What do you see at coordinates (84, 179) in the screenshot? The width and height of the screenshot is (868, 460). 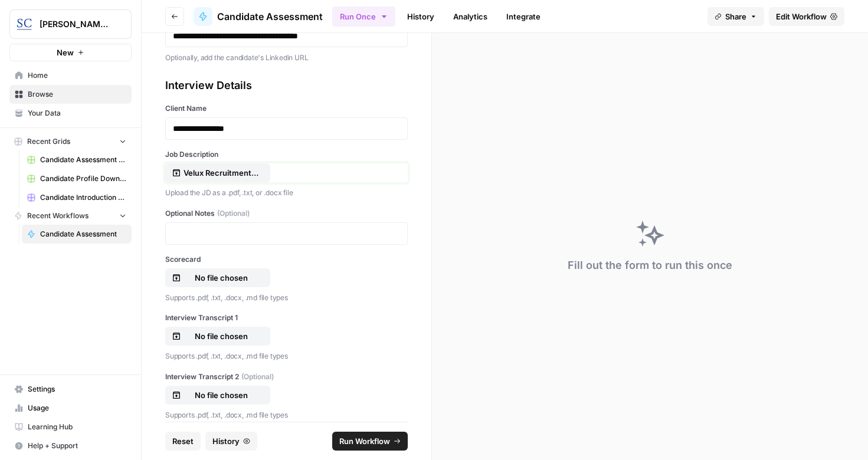 I see `span: Candidate Profile Download Sheet` at bounding box center [84, 179].